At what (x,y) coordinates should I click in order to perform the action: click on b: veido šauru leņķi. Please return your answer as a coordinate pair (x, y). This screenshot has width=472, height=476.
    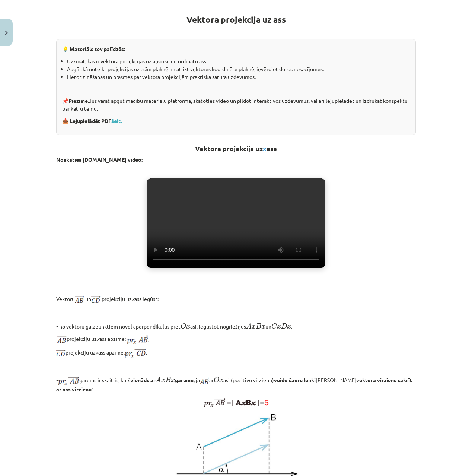
    Looking at the image, I should click on (295, 380).